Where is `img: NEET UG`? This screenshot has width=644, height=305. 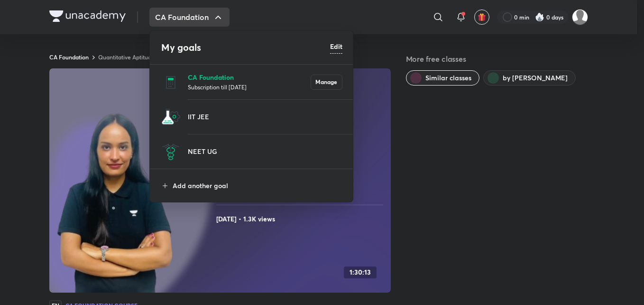 img: NEET UG is located at coordinates (171, 151).